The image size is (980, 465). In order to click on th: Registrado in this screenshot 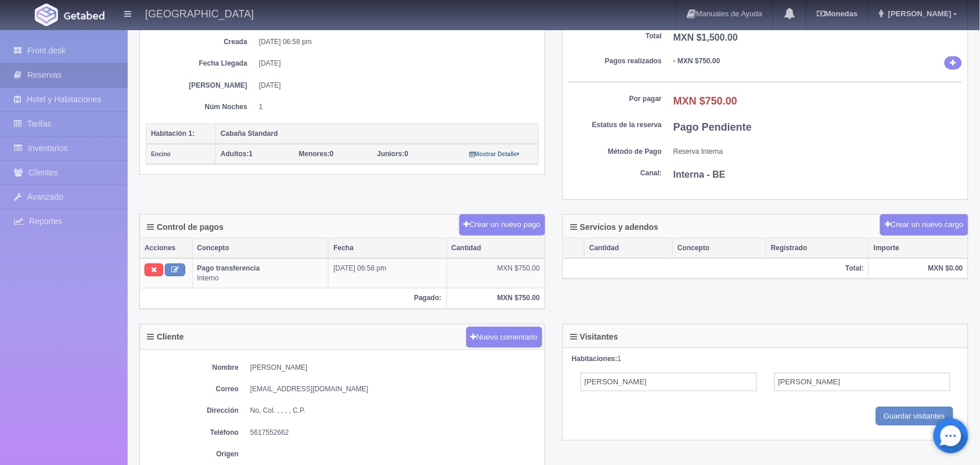, I will do `click(818, 248)`.